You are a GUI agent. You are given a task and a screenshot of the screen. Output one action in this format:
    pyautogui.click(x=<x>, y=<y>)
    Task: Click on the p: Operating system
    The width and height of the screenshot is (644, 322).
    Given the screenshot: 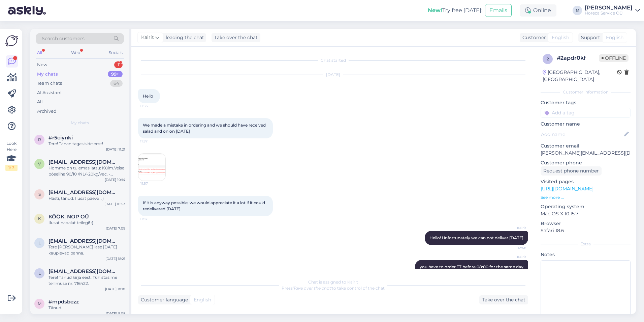 What is the action you would take?
    pyautogui.click(x=586, y=206)
    